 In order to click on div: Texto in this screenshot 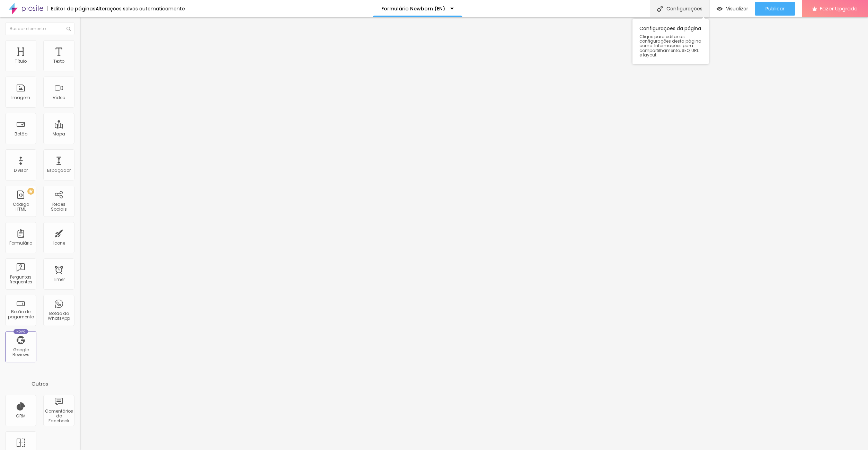, I will do `click(59, 62)`.